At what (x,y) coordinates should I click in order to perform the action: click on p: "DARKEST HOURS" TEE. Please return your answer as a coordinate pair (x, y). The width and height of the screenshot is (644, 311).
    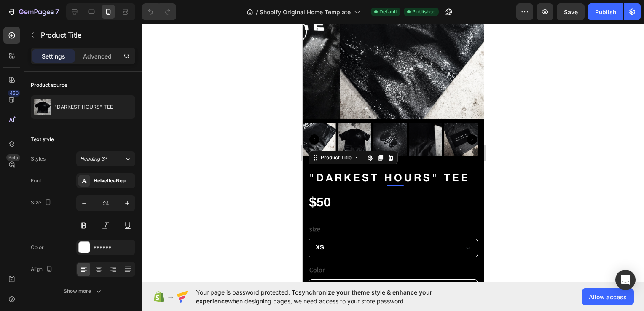
    Looking at the image, I should click on (84, 107).